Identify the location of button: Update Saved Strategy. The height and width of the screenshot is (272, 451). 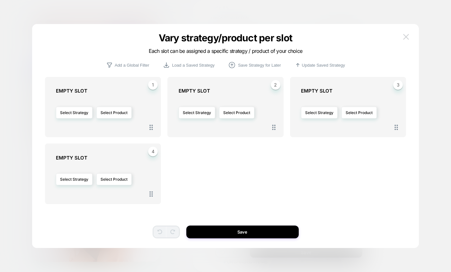
(319, 65).